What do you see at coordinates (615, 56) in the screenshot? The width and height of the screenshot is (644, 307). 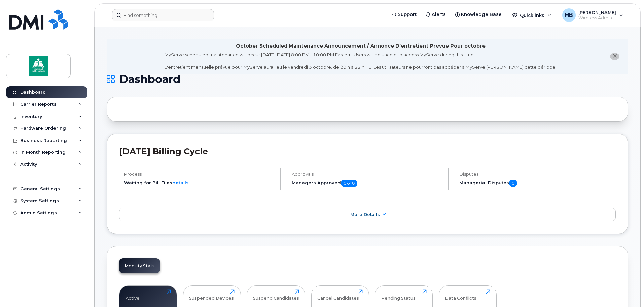 I see `button: close notification` at bounding box center [615, 56].